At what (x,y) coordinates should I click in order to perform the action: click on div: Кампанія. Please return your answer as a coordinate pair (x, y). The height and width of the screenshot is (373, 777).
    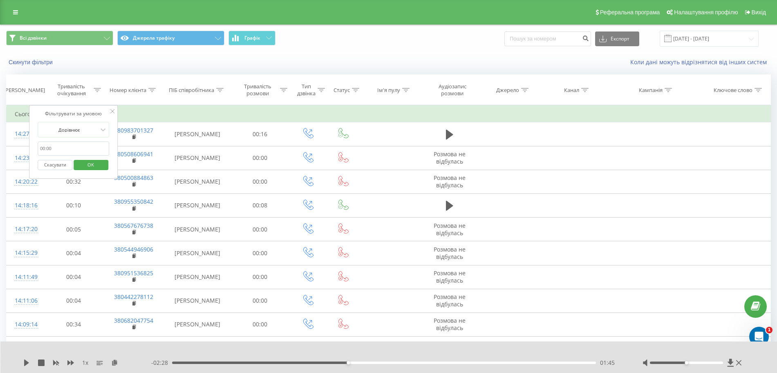
    Looking at the image, I should click on (651, 90).